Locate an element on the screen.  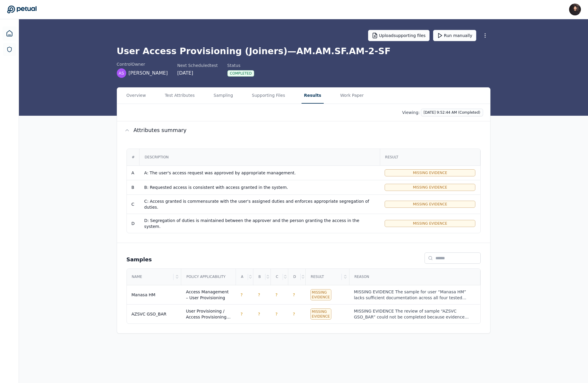
button: Overview is located at coordinates (136, 96).